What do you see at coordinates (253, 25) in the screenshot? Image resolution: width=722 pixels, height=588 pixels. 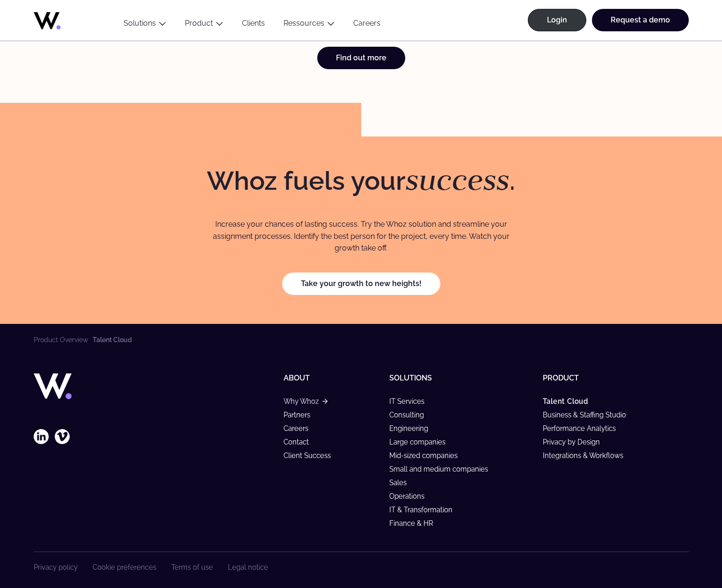 I see `a: Clients` at bounding box center [253, 25].